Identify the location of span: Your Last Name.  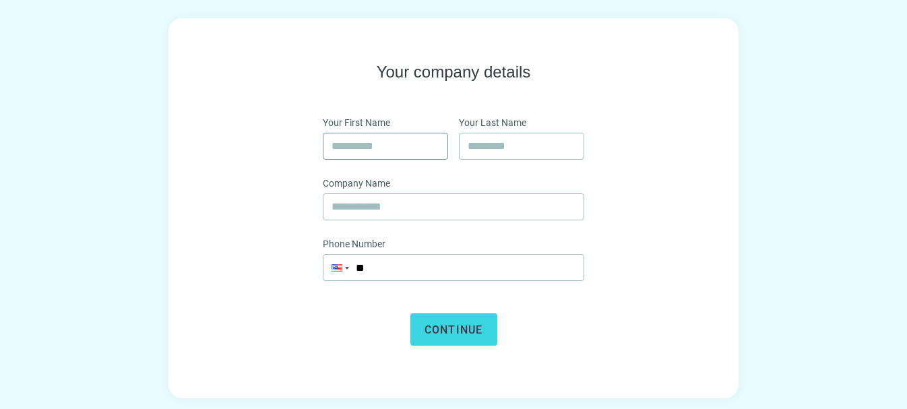
(492, 123).